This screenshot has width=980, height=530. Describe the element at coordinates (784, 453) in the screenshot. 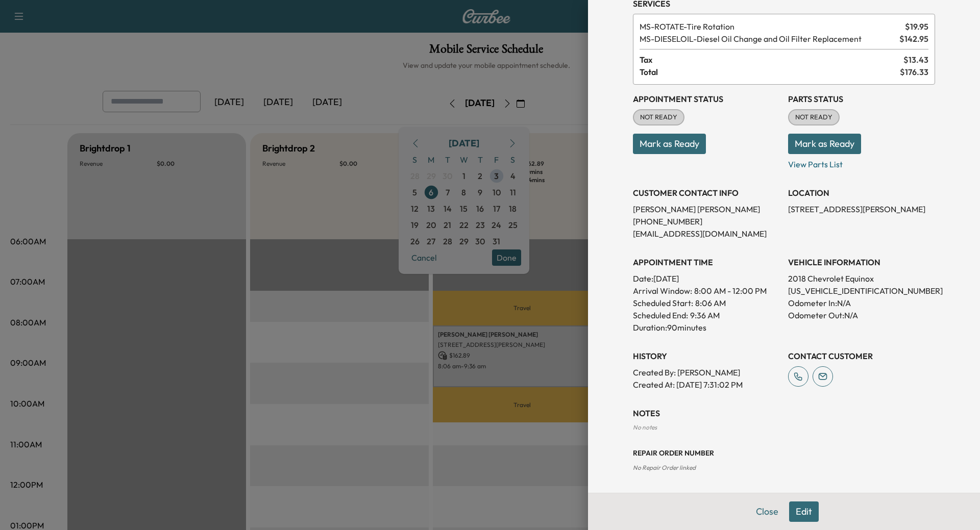

I see `h3: Repair Order number` at that location.